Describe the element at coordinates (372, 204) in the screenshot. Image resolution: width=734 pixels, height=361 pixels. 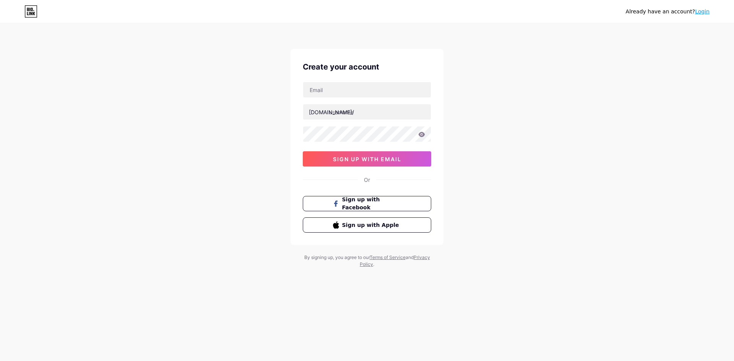
I see `span: Sign up with Facebook` at that location.